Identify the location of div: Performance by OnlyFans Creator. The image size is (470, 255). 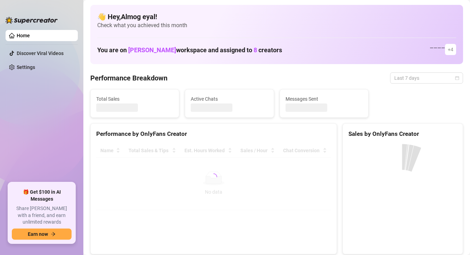
(214, 134).